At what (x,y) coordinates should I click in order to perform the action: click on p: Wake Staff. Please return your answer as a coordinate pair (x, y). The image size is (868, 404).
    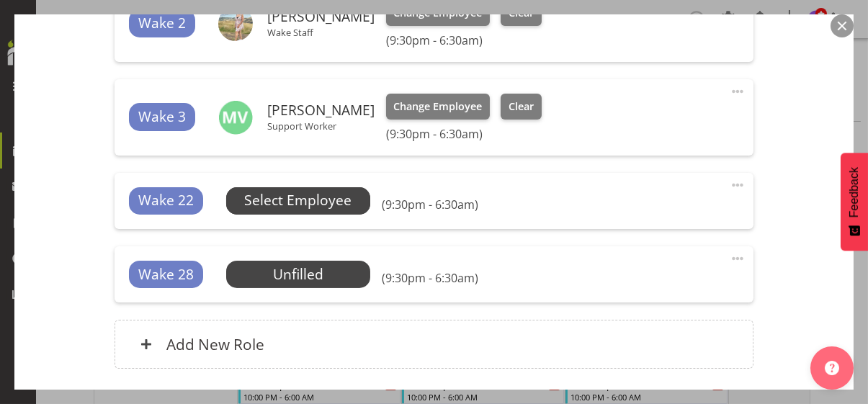
    Looking at the image, I should click on (320, 32).